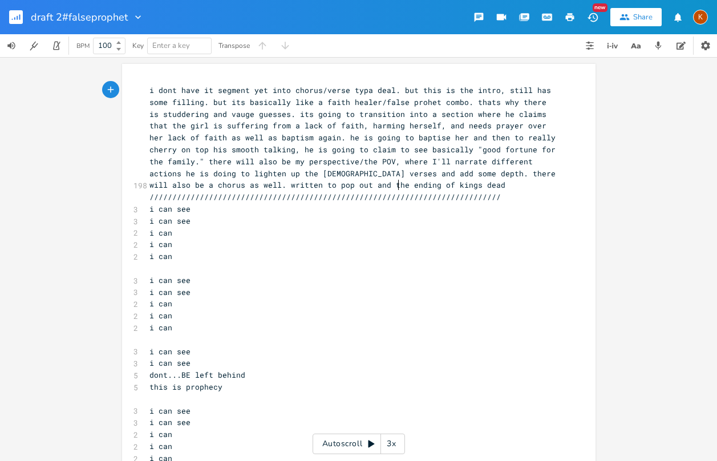 The image size is (717, 461). I want to click on div: New, so click(600, 7).